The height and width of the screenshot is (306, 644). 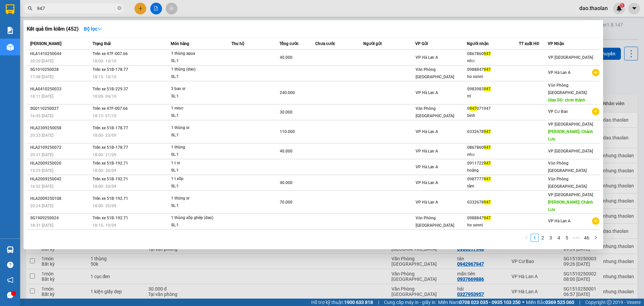 What do you see at coordinates (286, 112) in the screenshot?
I see `span: 30.000` at bounding box center [286, 112].